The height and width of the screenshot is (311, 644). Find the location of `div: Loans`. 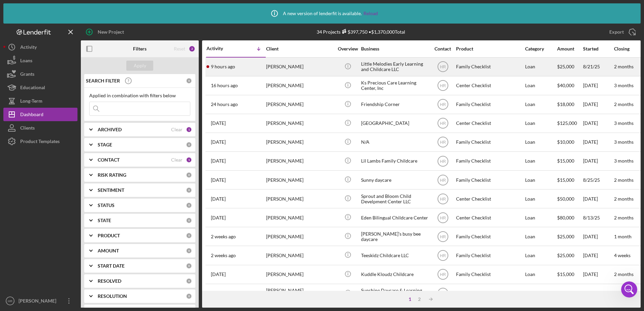

div: Loans is located at coordinates (26, 61).